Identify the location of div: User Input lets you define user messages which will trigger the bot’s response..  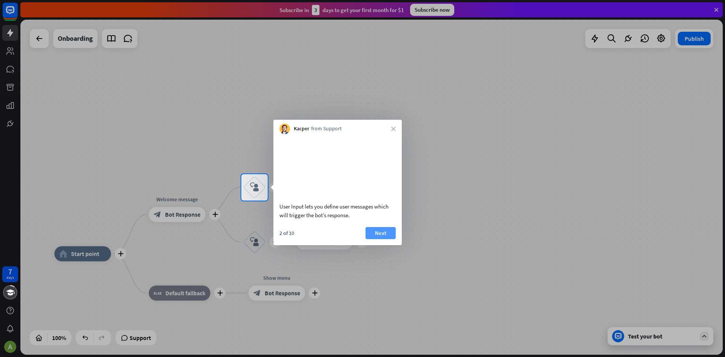
(338, 211).